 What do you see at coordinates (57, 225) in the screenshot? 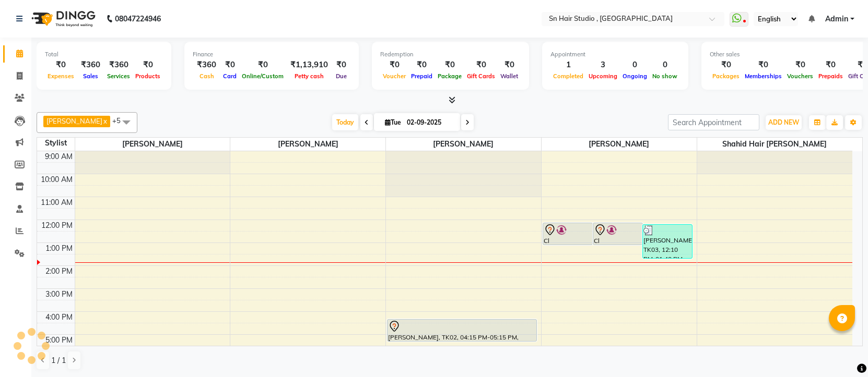
I see `div: 12:00 PM` at bounding box center [57, 225].